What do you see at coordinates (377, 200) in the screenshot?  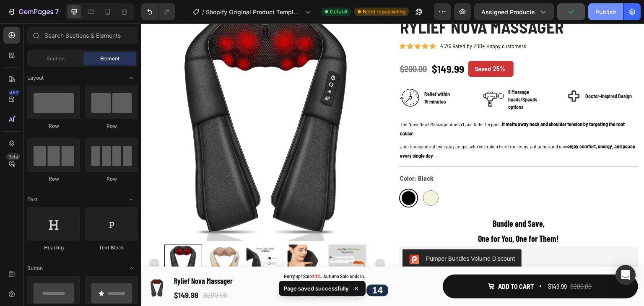 I see `strong: Bundle and Save,` at bounding box center [377, 200].